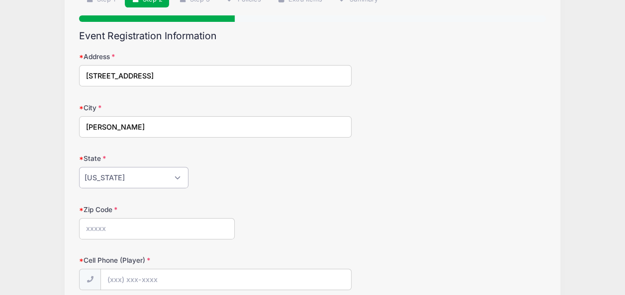  I want to click on label: State, so click(157, 159).